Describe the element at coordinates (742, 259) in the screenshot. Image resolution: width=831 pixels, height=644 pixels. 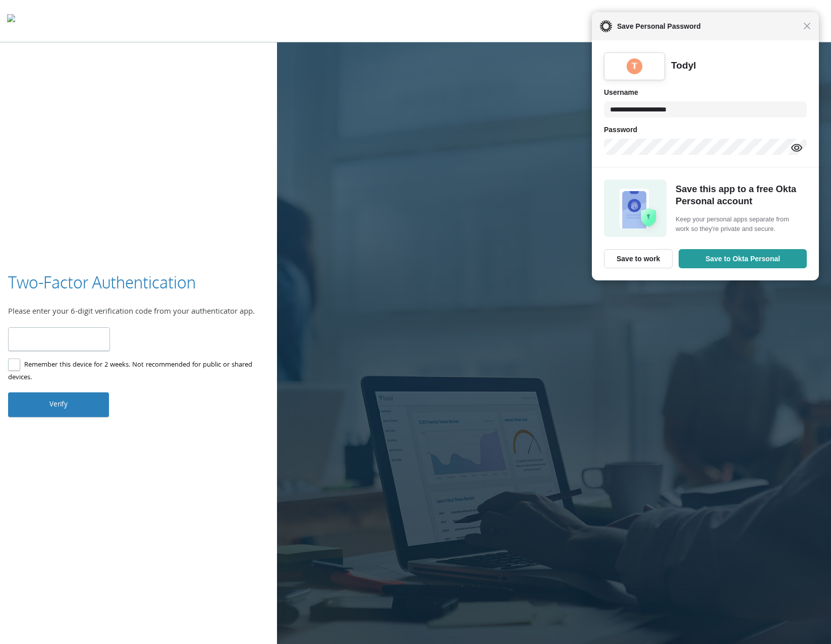
I see `button: Save to Okta Personal` at that location.